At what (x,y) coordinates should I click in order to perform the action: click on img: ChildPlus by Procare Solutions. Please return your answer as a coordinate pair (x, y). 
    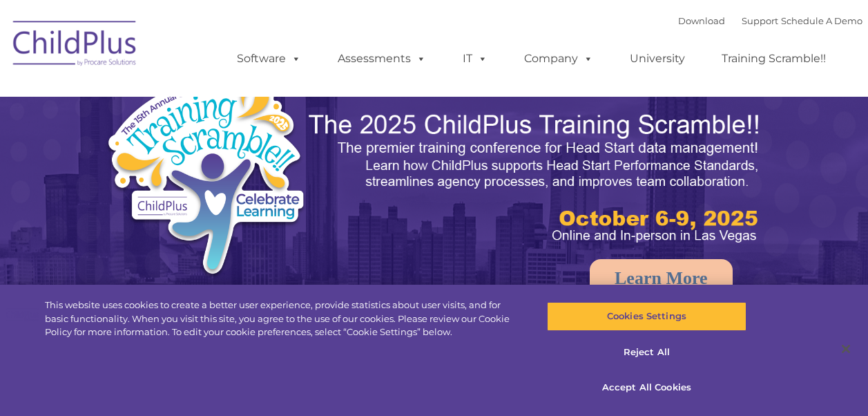
    Looking at the image, I should click on (75, 46).